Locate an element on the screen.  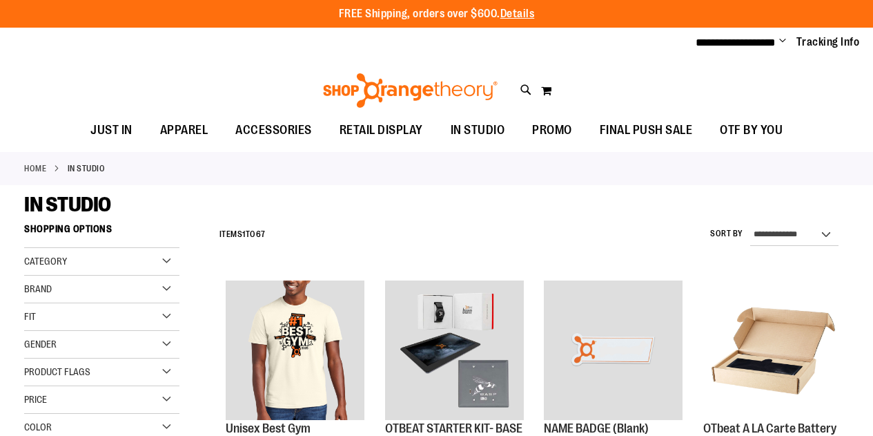
a: OTF Unisex Best Gym Tee is located at coordinates (295, 351).